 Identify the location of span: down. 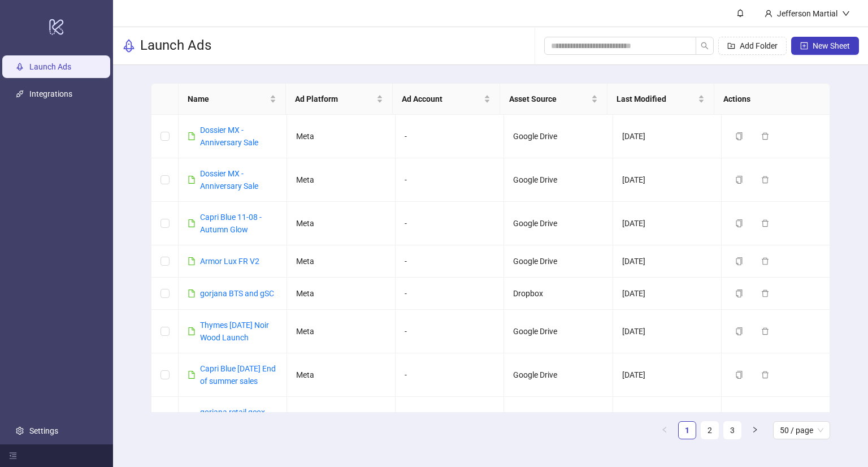
(846, 13).